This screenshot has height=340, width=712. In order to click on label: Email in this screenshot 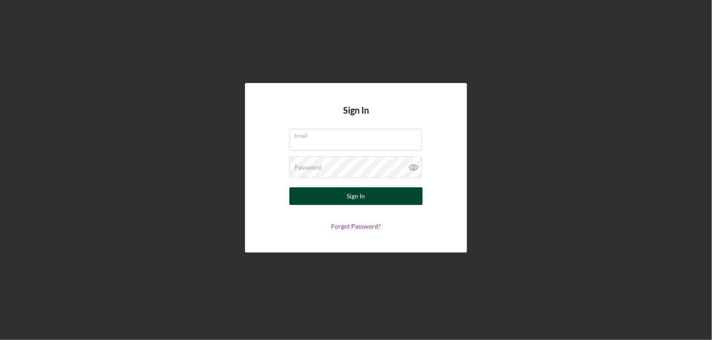, I will do `click(358, 134)`.